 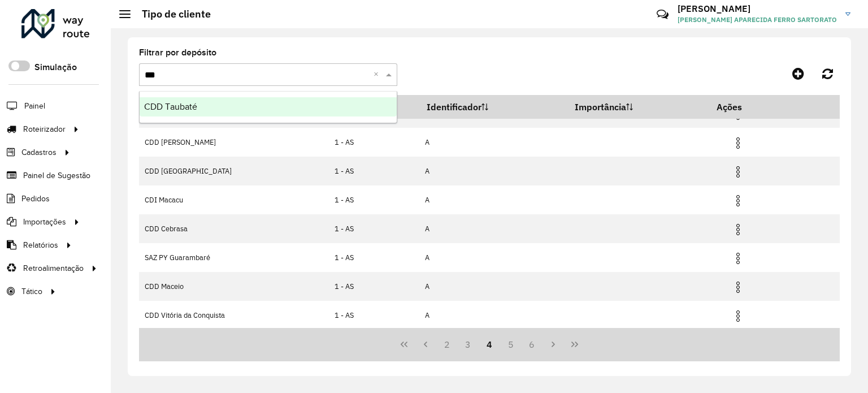 What do you see at coordinates (234, 228) in the screenshot?
I see `td: CDD Cebrasa` at bounding box center [234, 228].